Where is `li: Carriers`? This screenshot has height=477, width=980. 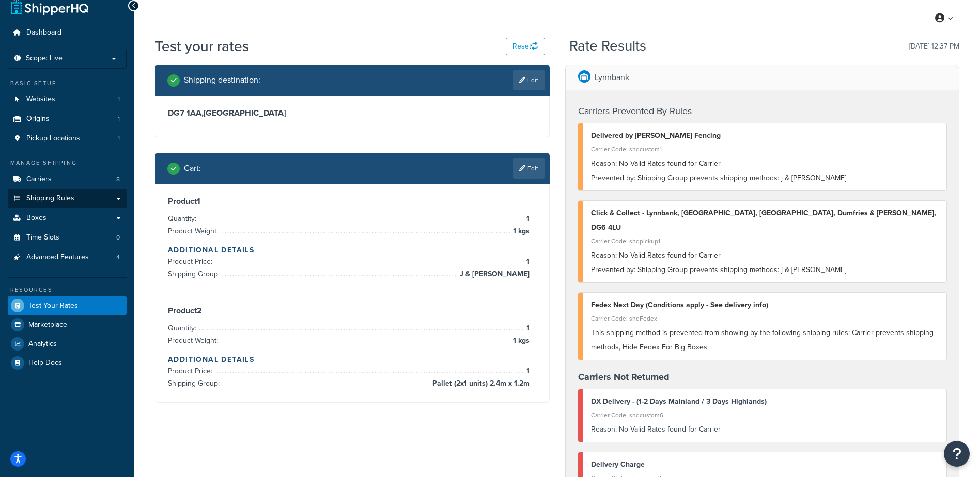
li: Carriers is located at coordinates (67, 179).